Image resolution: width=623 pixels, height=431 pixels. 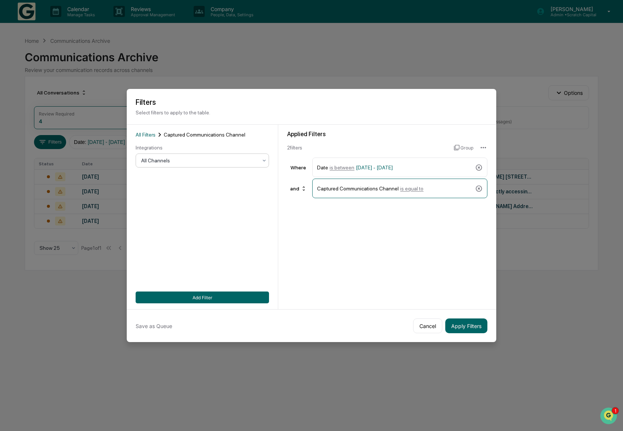 What do you see at coordinates (395, 188) in the screenshot?
I see `div: Captured Communications Channel` at bounding box center [395, 188].